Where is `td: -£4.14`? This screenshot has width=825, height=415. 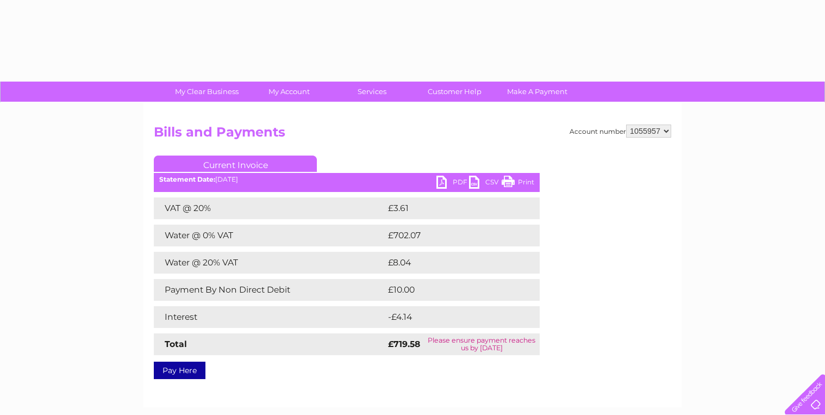
td: -£4.14 is located at coordinates (451, 317).